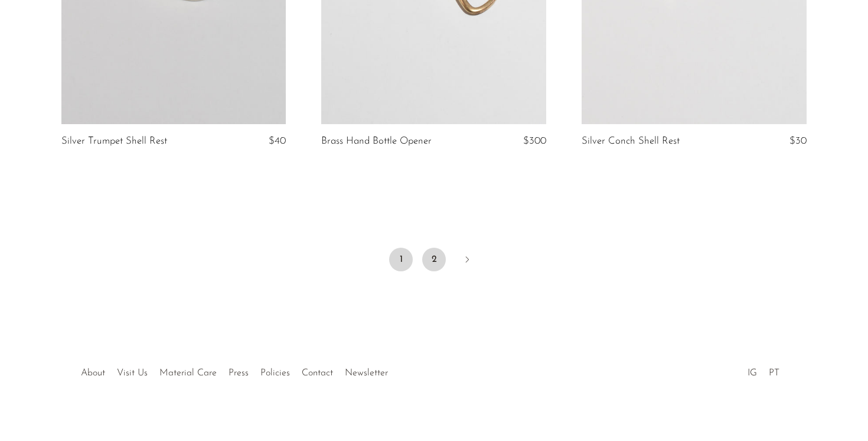 This screenshot has height=441, width=868. Describe the element at coordinates (534, 141) in the screenshot. I see `span: $300` at that location.